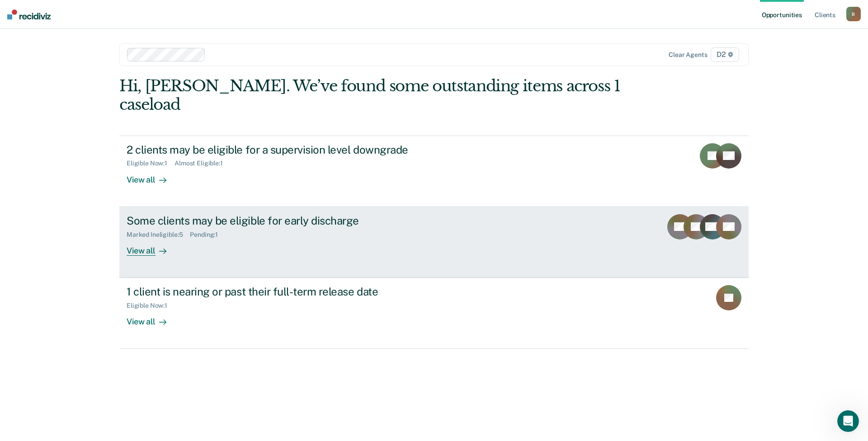 Image resolution: width=868 pixels, height=441 pixels. What do you see at coordinates (853, 14) in the screenshot?
I see `button: B` at bounding box center [853, 14].